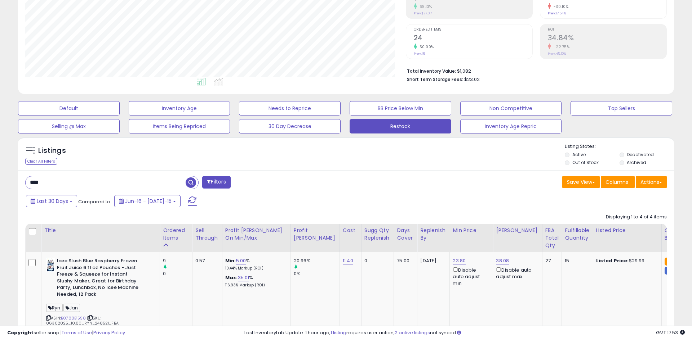  Describe the element at coordinates (241, 261) in the screenshot. I see `a: 5.00` at that location.